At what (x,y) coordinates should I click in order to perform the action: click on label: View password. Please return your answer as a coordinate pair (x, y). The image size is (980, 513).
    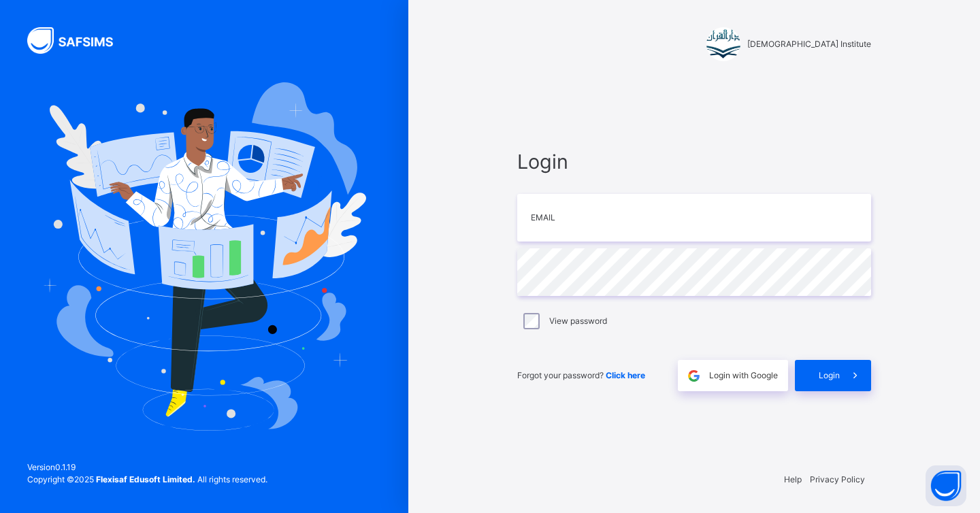
    Looking at the image, I should click on (578, 321).